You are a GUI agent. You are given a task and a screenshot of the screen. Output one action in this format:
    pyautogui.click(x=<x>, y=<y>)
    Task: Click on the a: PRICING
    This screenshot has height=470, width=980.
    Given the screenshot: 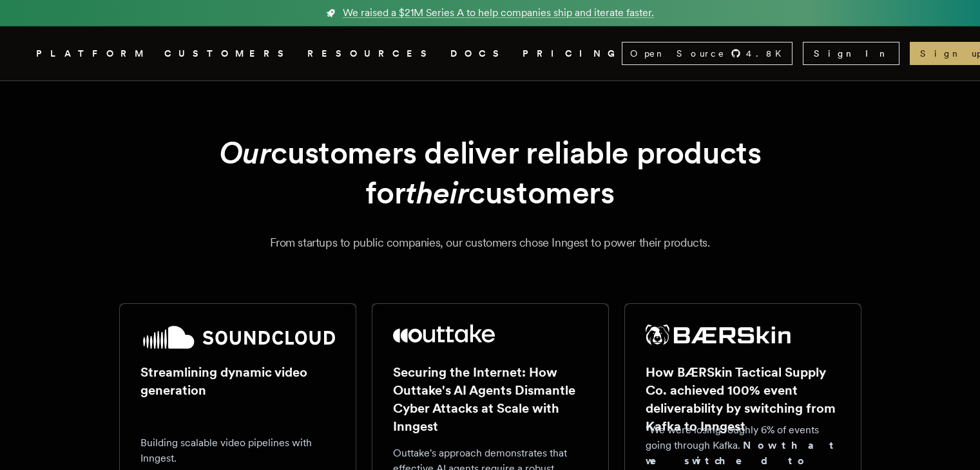 What is the action you would take?
    pyautogui.click(x=572, y=54)
    